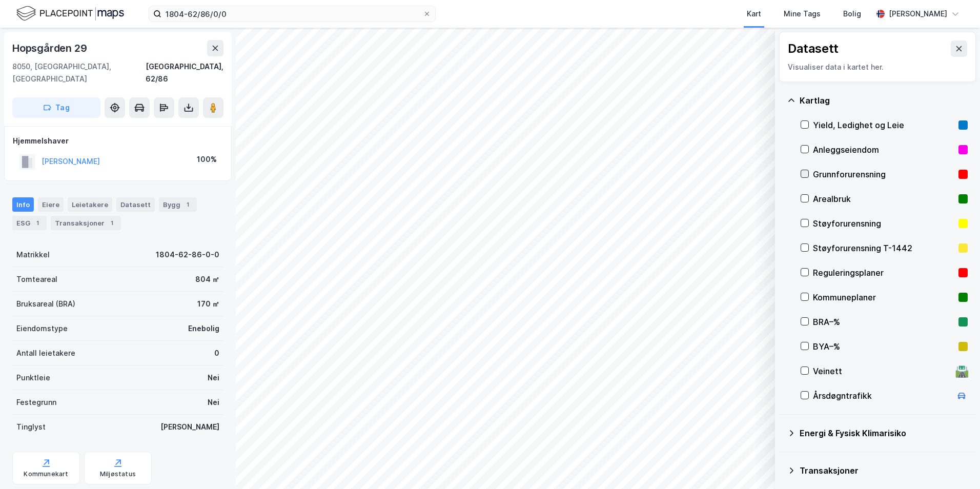 This screenshot has height=489, width=980. Describe the element at coordinates (23, 205) in the screenshot. I see `div: Info` at that location.